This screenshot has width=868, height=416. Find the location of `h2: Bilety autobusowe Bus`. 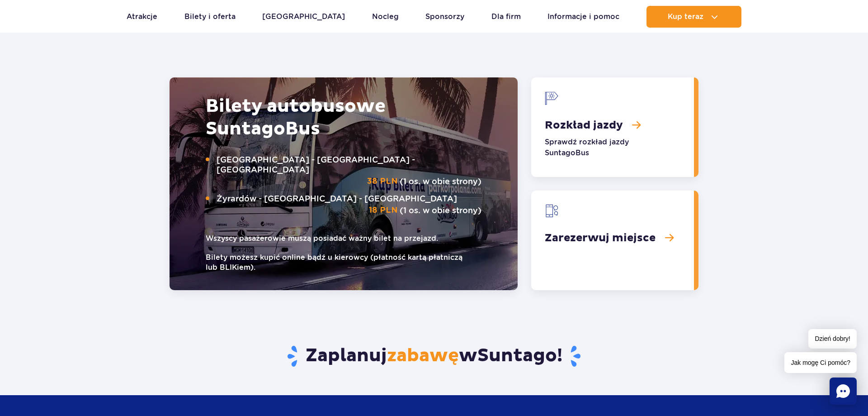

h2: Bilety autobusowe Bus is located at coordinates (344, 117).